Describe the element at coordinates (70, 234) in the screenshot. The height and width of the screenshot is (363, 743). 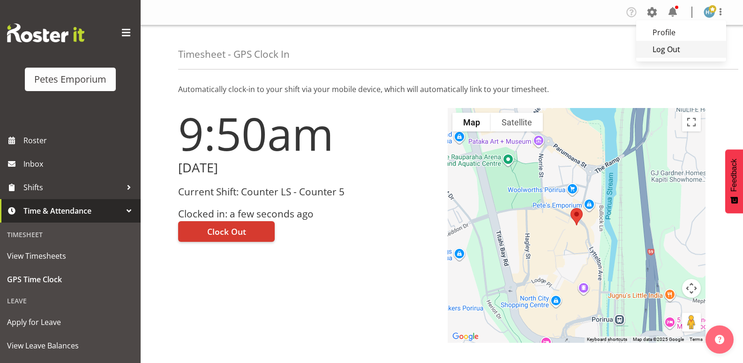
I see `div: Timesheet` at that location.